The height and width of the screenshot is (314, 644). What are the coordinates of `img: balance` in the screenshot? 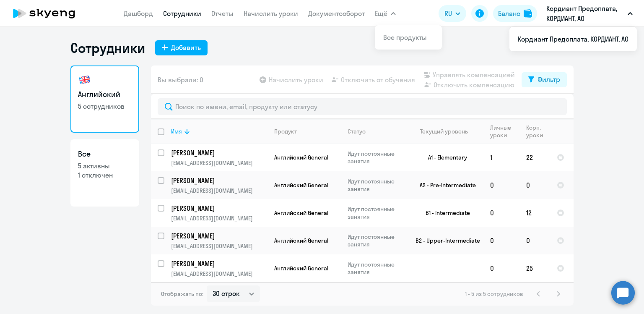 It's located at (527, 14).